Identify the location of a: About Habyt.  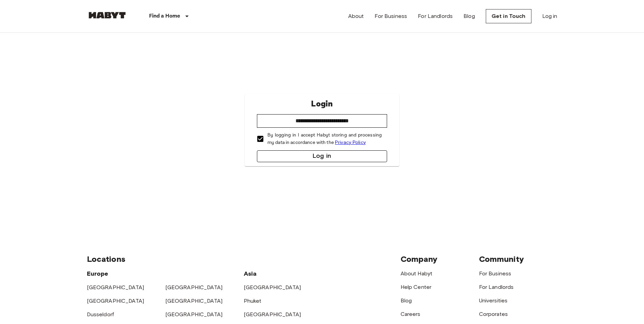
(416, 273).